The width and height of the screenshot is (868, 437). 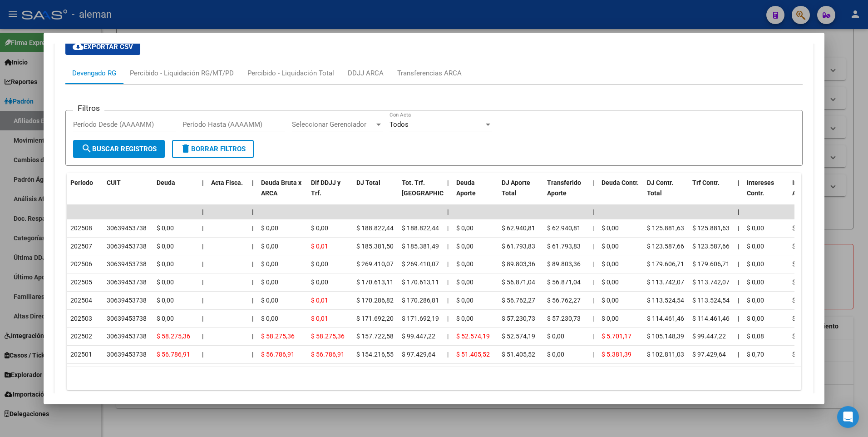 What do you see at coordinates (368, 183) in the screenshot?
I see `span: DJ Total` at bounding box center [368, 183].